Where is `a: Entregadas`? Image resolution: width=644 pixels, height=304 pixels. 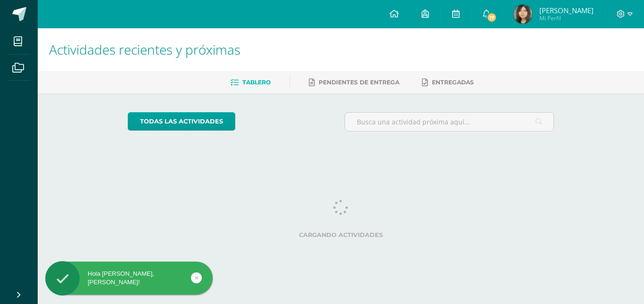
a: Entregadas is located at coordinates (448, 82).